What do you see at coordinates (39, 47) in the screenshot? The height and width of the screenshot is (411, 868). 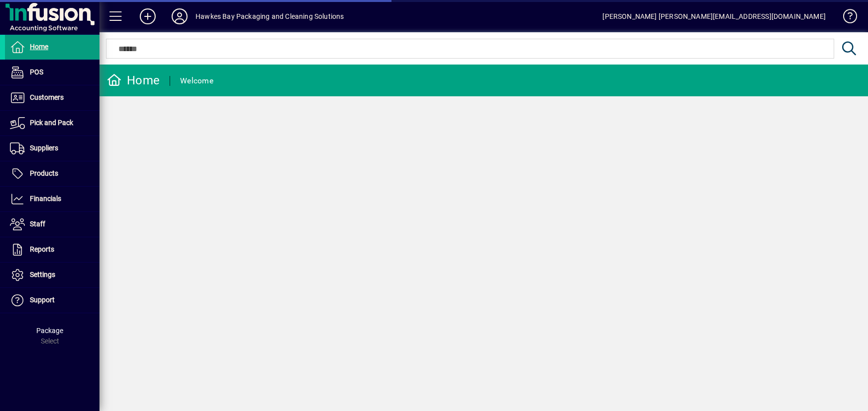 I see `span: Home` at bounding box center [39, 47].